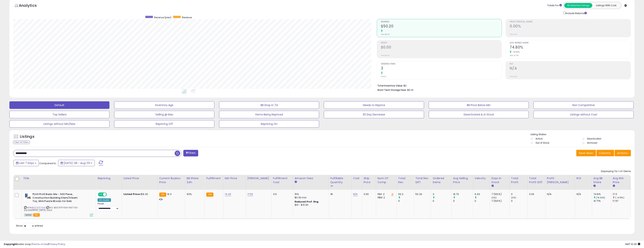 Image resolution: width=644 pixels, height=248 pixels. Describe the element at coordinates (442, 194) in the screenshot. I see `div: 3` at that location.